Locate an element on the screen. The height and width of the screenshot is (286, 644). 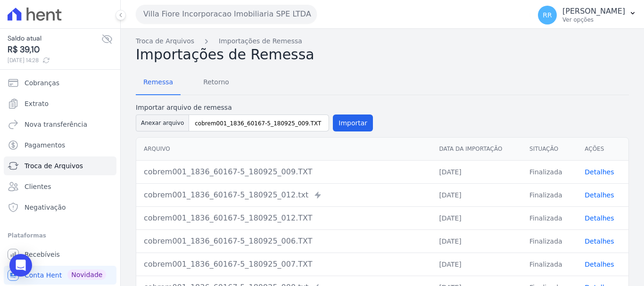
button: Villa Fiore Incorporacao Imobiliaria SPE LTDA is located at coordinates (226, 14).